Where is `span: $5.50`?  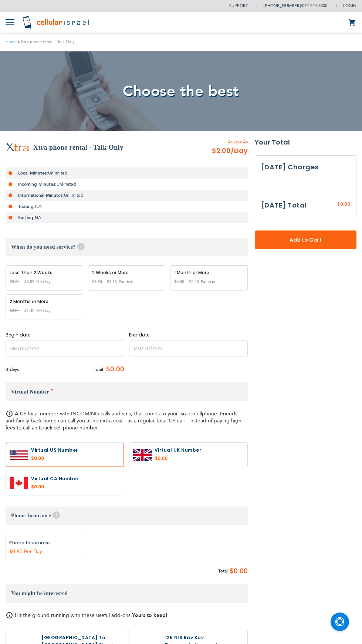
span: $5.50 is located at coordinates (15, 282).